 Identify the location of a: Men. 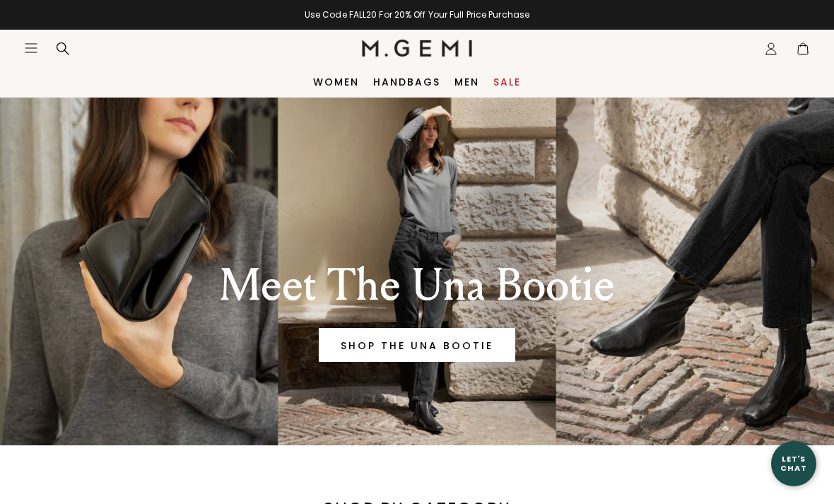
(467, 82).